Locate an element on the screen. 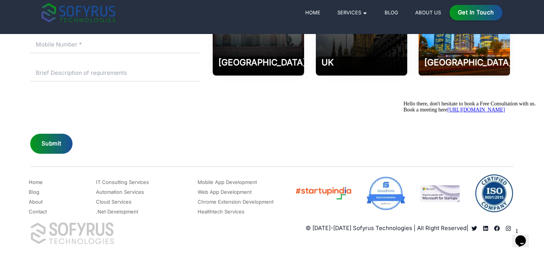  a: IT Consulting Services is located at coordinates (122, 182).